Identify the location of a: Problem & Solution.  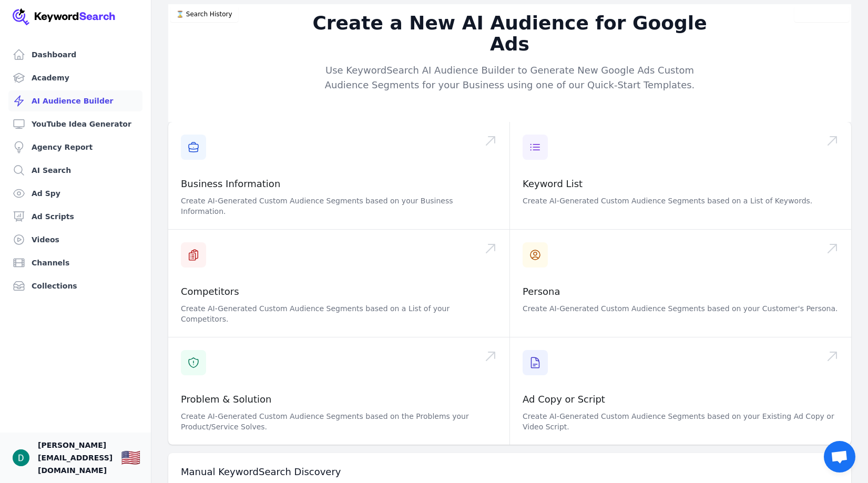
(226, 398).